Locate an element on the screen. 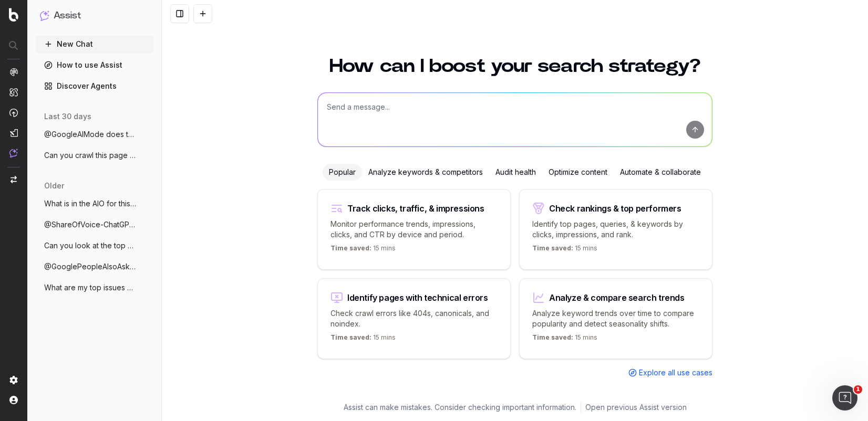 The width and height of the screenshot is (868, 421). div: Check rankings & top performers is located at coordinates (616, 208).